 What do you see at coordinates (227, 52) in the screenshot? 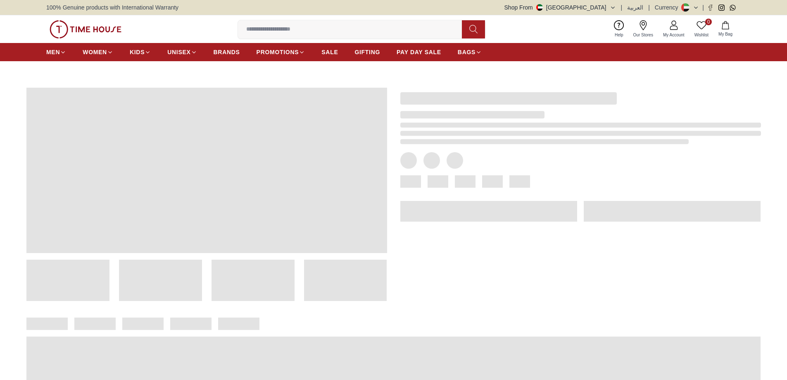
I see `span: BRANDS` at bounding box center [227, 52].